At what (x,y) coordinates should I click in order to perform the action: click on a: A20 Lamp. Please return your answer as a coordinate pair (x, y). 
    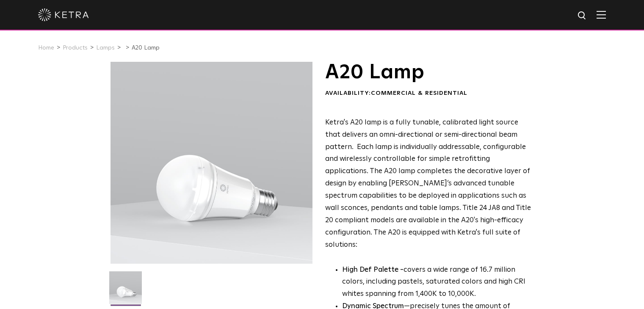
    Looking at the image, I should click on (146, 48).